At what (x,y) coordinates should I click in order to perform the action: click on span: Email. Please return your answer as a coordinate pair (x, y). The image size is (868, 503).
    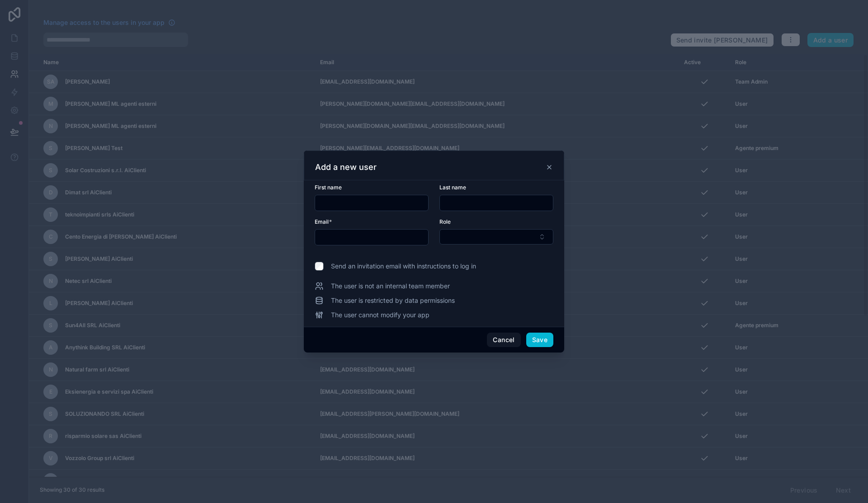
    Looking at the image, I should click on (321, 222).